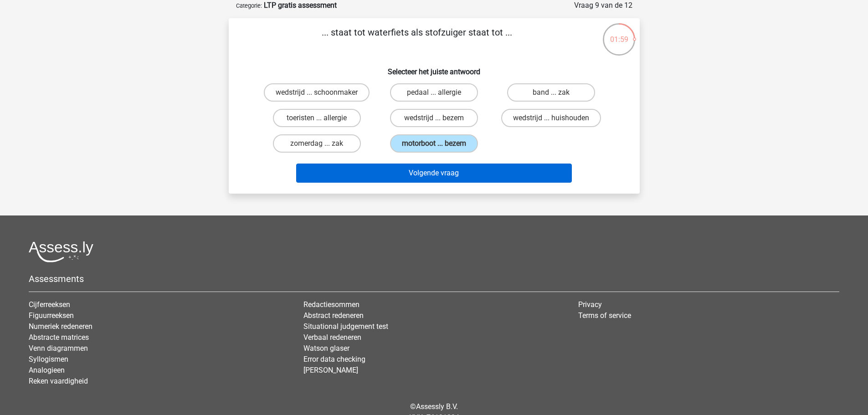 The height and width of the screenshot is (415, 868). What do you see at coordinates (332, 337) in the screenshot?
I see `a: Verbaal redeneren` at bounding box center [332, 337].